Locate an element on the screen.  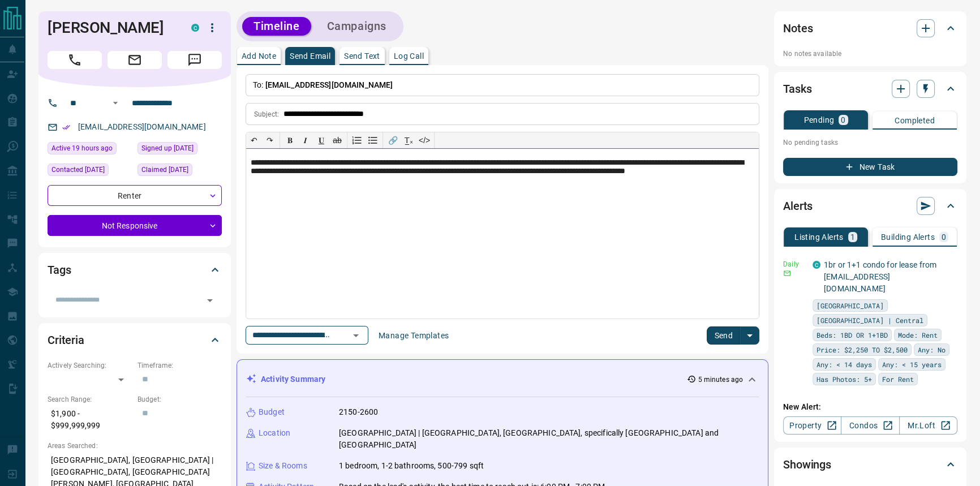
span: 𝐔 is located at coordinates (321, 140).